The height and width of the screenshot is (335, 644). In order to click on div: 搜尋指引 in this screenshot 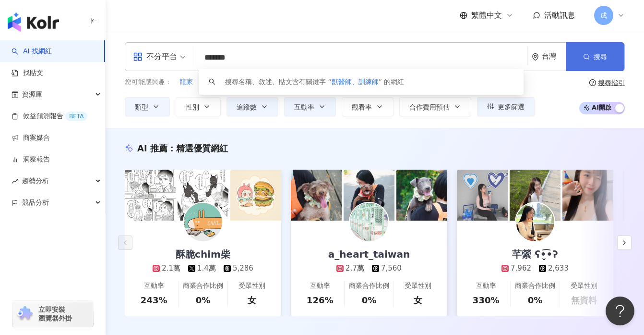, I will do `click(611, 83)`.